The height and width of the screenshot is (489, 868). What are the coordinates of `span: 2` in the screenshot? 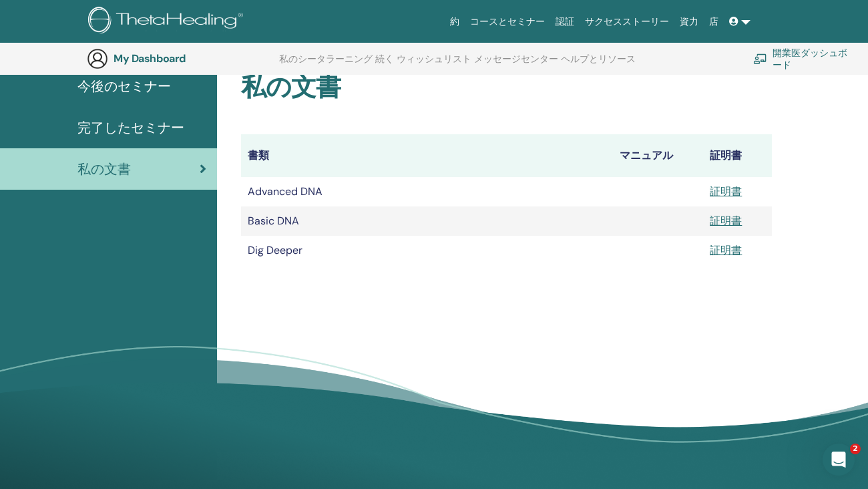 It's located at (855, 449).